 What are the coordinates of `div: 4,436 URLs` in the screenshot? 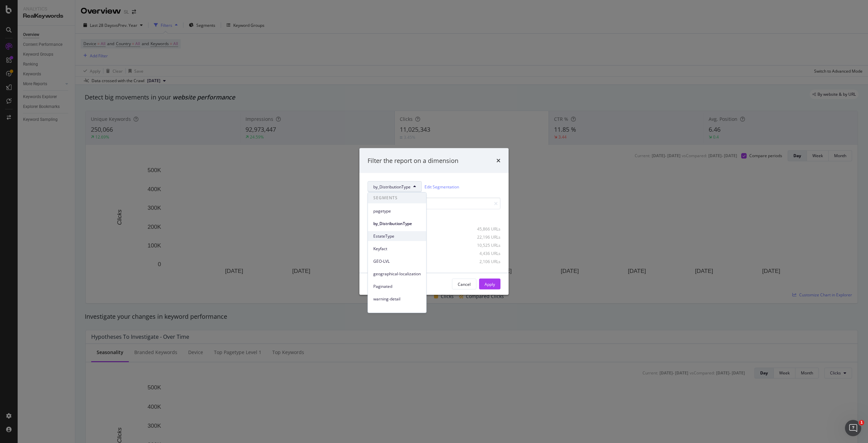 It's located at (484, 253).